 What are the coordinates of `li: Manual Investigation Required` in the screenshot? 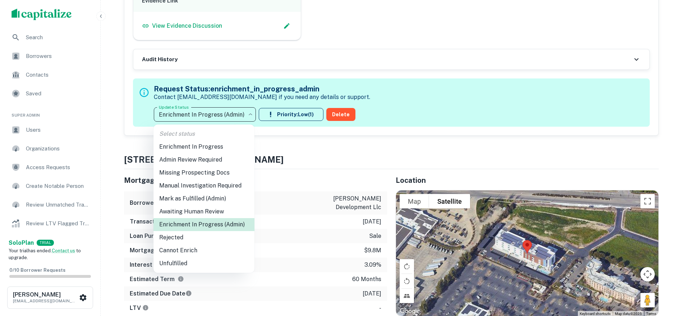 It's located at (204, 186).